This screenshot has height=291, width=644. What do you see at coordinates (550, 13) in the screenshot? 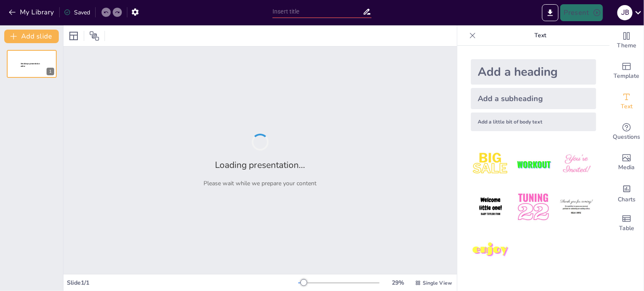
I see `button: Export to PowerPoint` at bounding box center [550, 13].